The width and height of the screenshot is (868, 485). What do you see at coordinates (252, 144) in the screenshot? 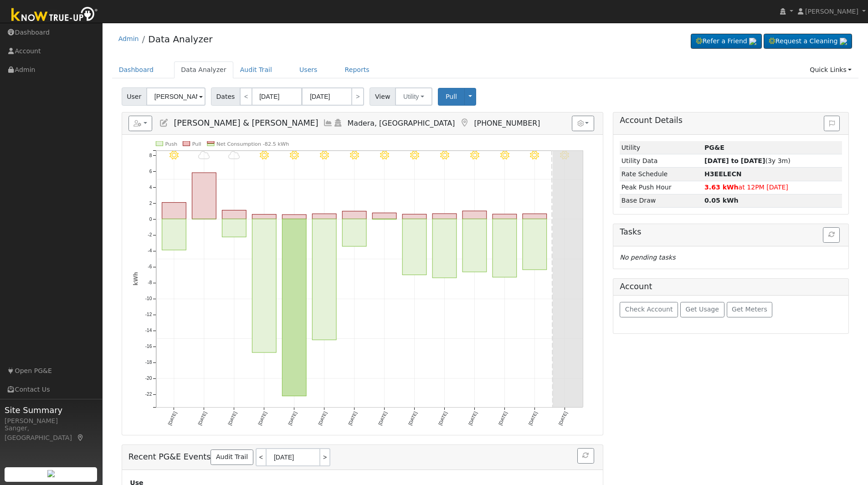
I see `text: Net Consumption -82.5 kWh` at bounding box center [252, 144].